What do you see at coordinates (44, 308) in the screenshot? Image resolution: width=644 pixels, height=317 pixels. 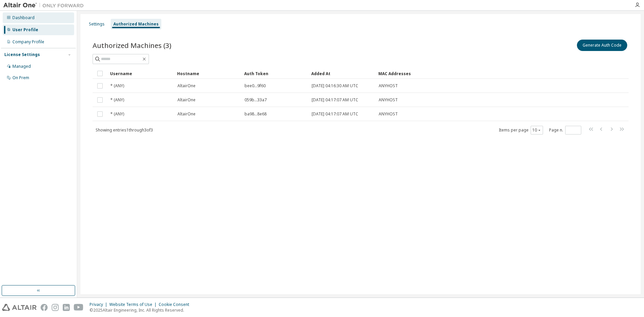 I see `img: facebook.svg` at bounding box center [44, 308].